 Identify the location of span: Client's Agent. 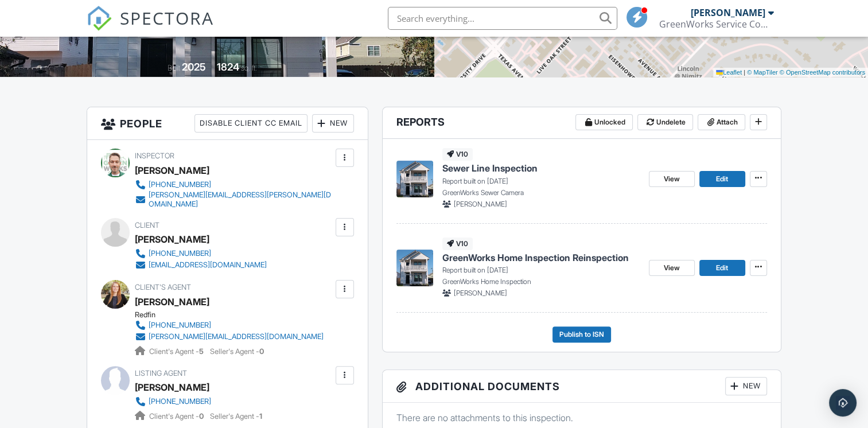
(163, 287).